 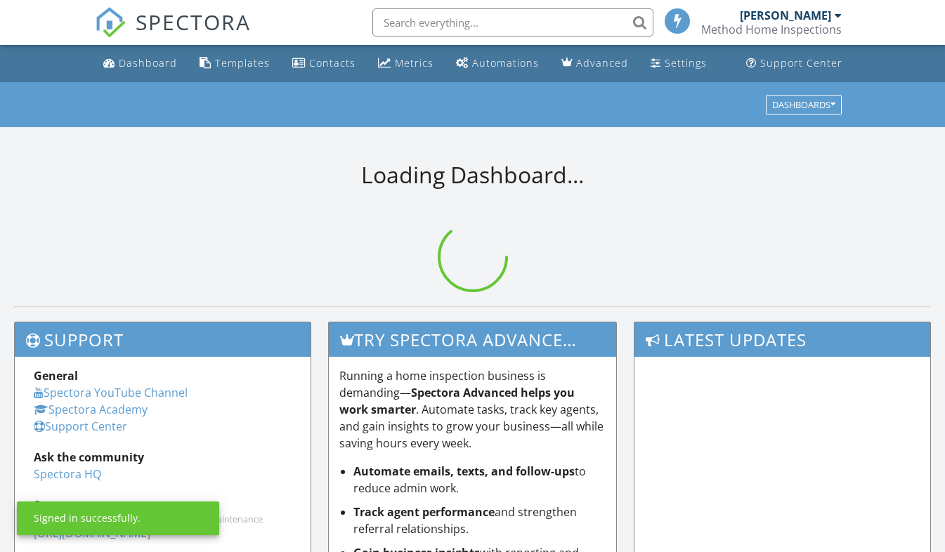 What do you see at coordinates (505, 63) in the screenshot?
I see `div: Automations` at bounding box center [505, 63].